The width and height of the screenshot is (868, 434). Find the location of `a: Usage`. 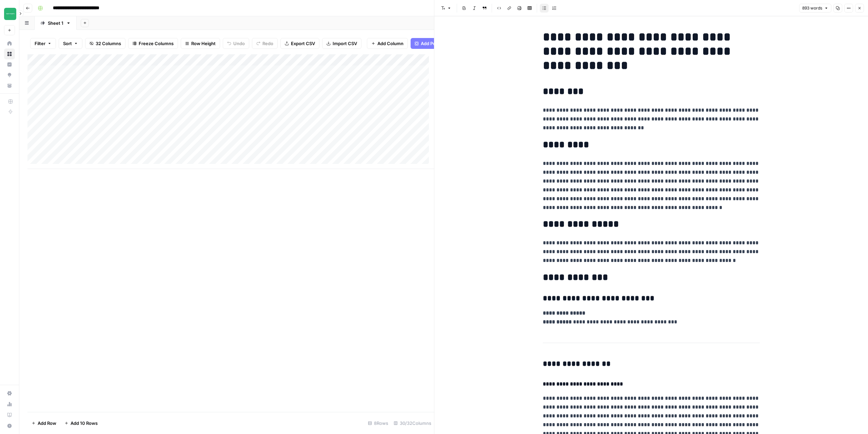

a: Usage is located at coordinates (10, 404).